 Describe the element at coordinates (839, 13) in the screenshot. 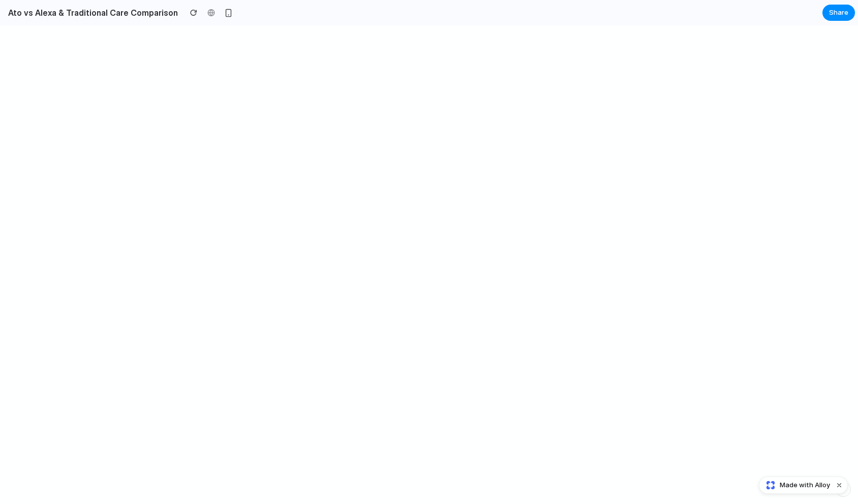

I see `button: Share` at that location.